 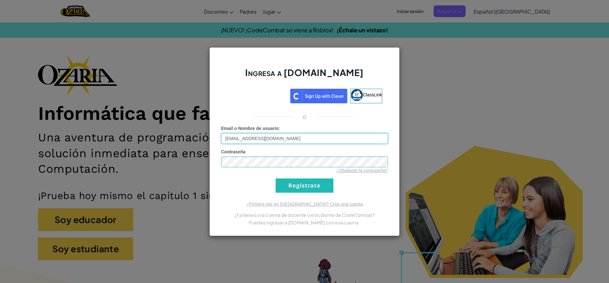 What do you see at coordinates (372, 94) in the screenshot?
I see `span: ClassLink` at bounding box center [372, 94].